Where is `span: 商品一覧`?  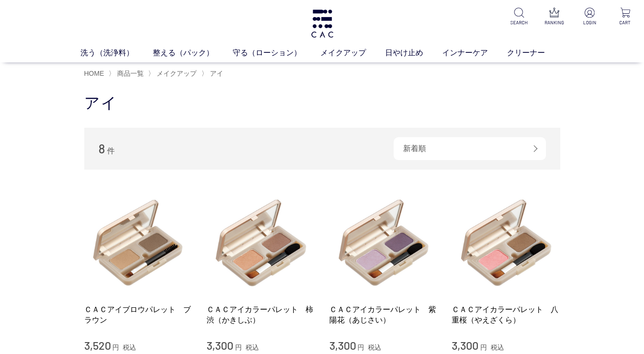
span: 商品一覧 is located at coordinates (131, 73).